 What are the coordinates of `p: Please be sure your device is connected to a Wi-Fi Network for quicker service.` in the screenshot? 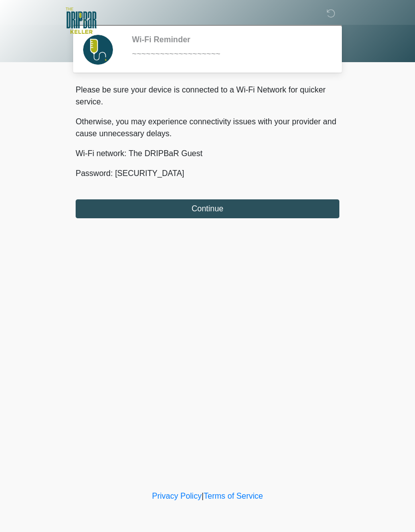 It's located at (208, 96).